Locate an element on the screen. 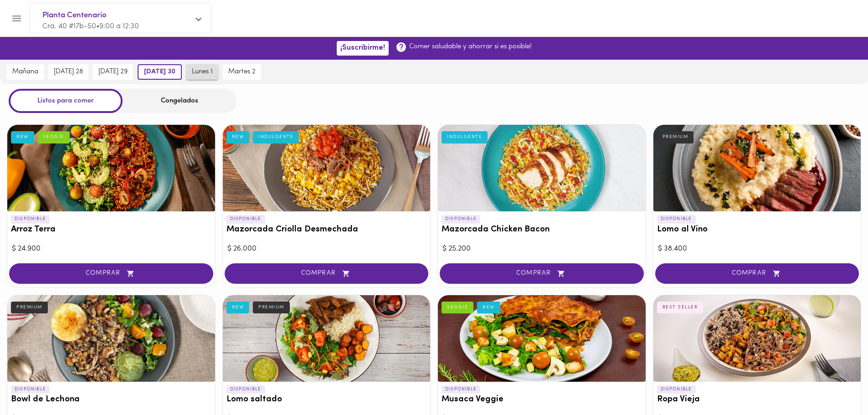 The height and width of the screenshot is (415, 868). div: $ 26.000 is located at coordinates (327, 249).